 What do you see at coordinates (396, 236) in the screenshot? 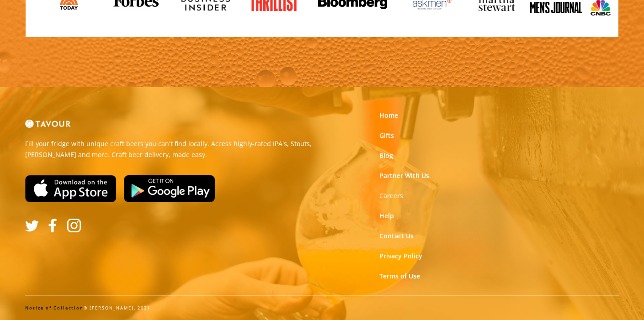
I see `a: Contact Us` at bounding box center [396, 236].